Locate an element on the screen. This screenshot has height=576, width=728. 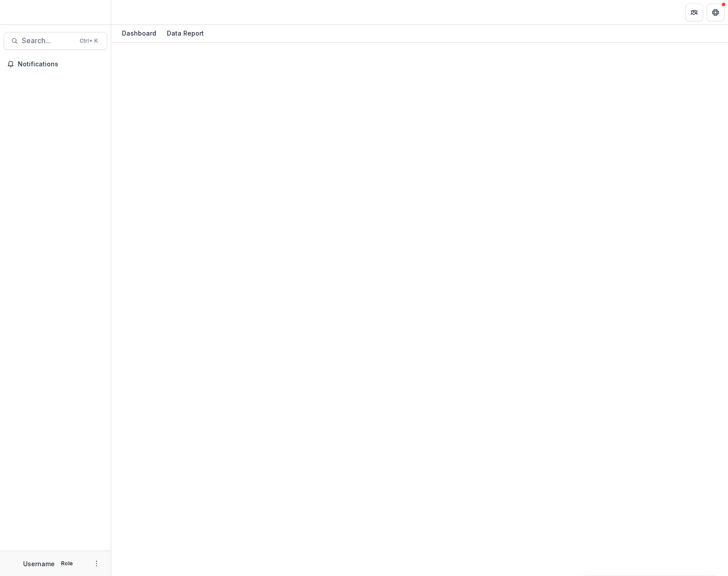
div: Data Report is located at coordinates (185, 33).